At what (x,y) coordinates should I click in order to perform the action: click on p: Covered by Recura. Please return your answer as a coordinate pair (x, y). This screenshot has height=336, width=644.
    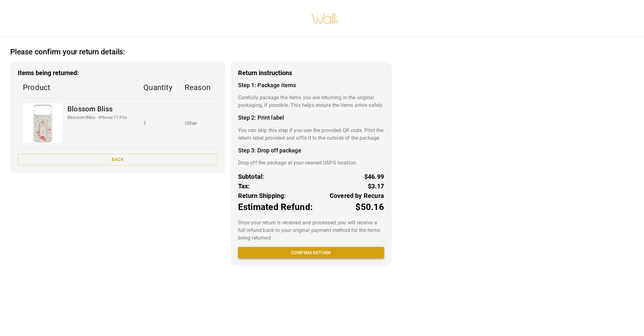
    Looking at the image, I should click on (356, 196).